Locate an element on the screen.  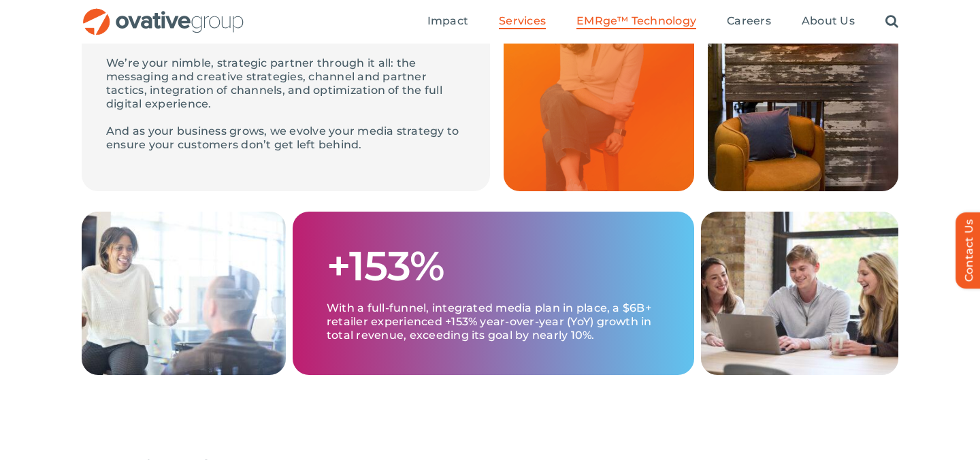
span: Services is located at coordinates (522, 21).